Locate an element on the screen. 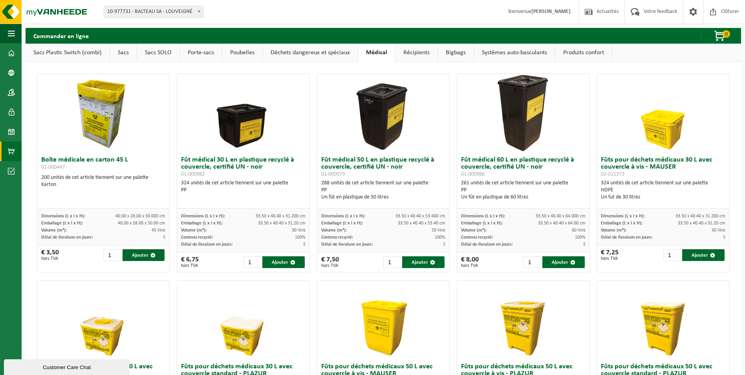 The height and width of the screenshot is (375, 745). div: Karton is located at coordinates (103, 185).